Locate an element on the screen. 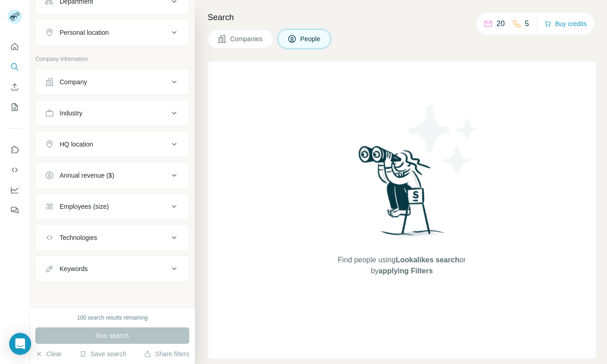 The image size is (607, 364). div: Employees (size) is located at coordinates (84, 207).